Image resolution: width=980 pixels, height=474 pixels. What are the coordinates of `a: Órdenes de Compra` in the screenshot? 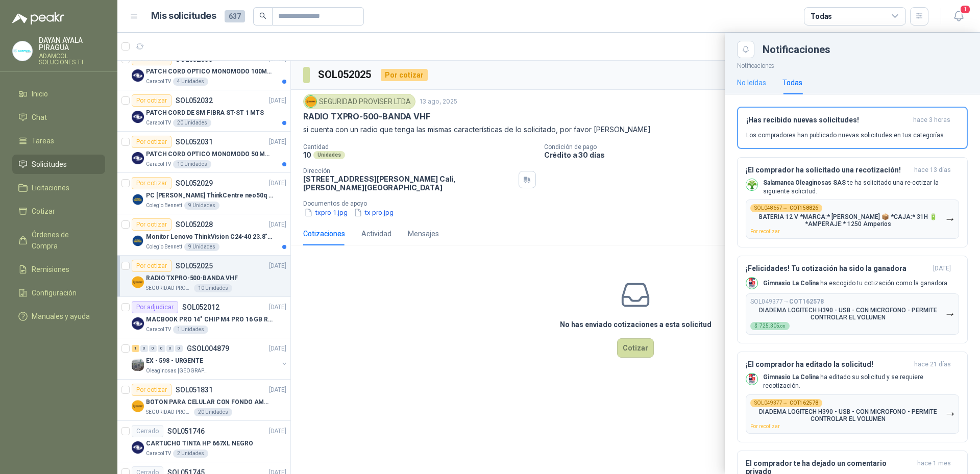 It's located at (58, 241).